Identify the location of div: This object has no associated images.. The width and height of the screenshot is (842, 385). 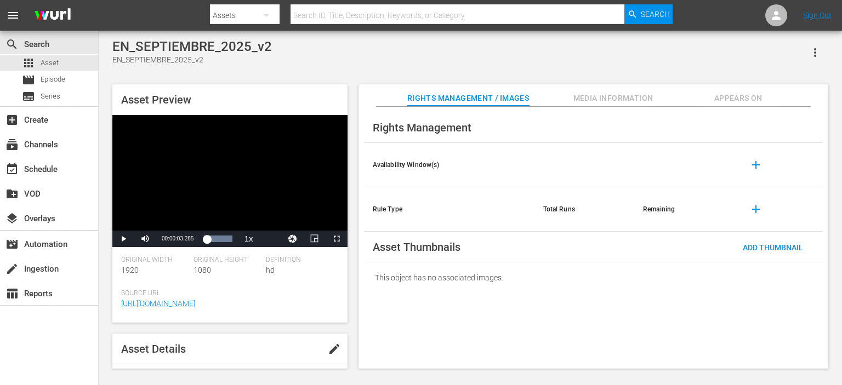
(593, 278).